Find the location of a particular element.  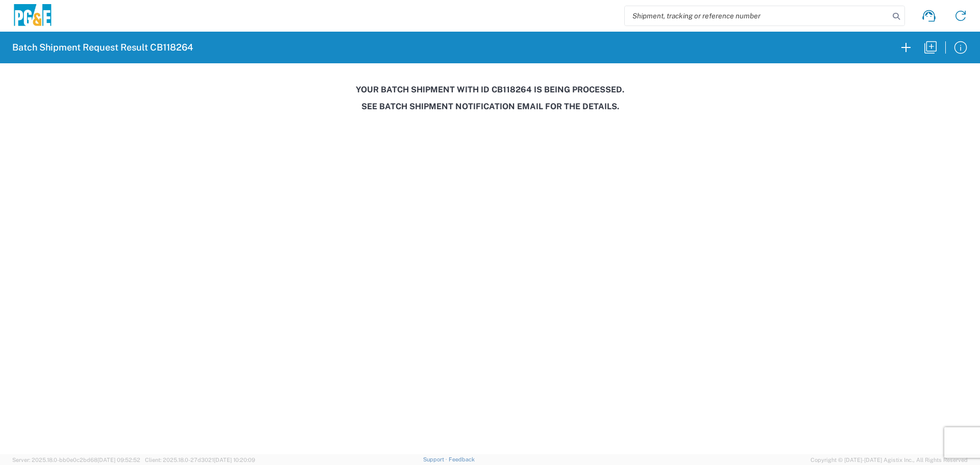

span: Server: 2025.18.0-bb0e0c2bd68 is located at coordinates (76, 460).